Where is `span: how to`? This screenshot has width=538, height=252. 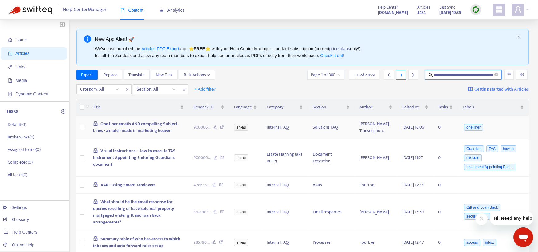 span: how to is located at coordinates (508, 149).